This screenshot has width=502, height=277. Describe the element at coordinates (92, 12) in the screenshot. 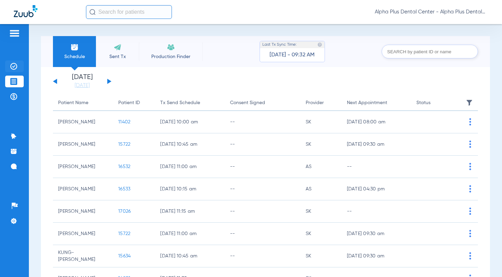

I see `img: Search Icon` at that location.